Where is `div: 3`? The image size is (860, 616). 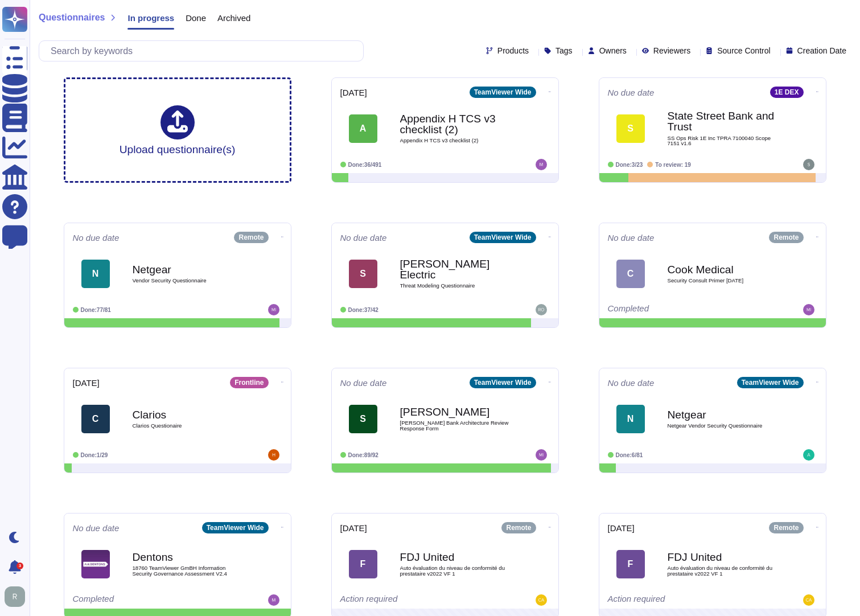 div: 3 is located at coordinates (20, 566).